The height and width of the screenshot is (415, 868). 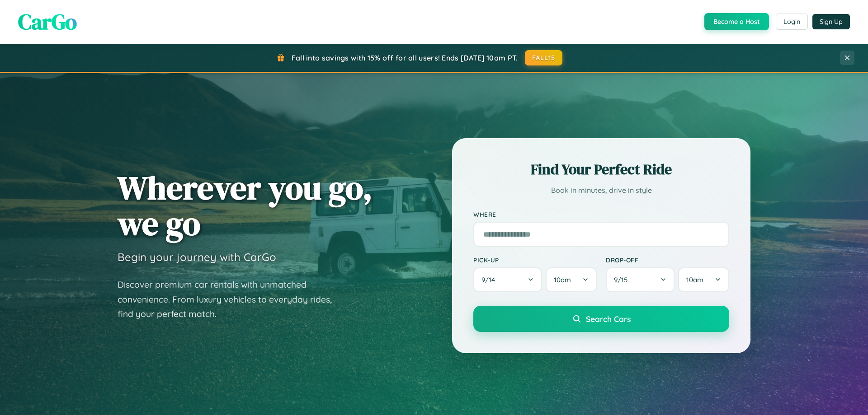 I want to click on button: 9/14, so click(x=508, y=280).